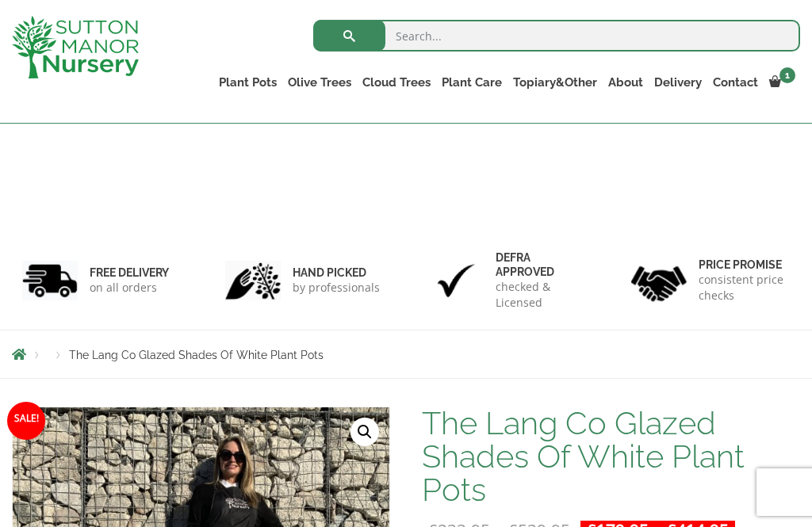 The width and height of the screenshot is (812, 527). Describe the element at coordinates (626, 83) in the screenshot. I see `a: About` at that location.